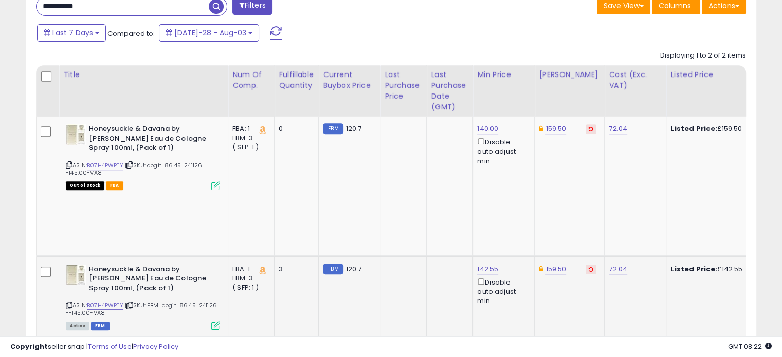 Image resolution: width=782 pixels, height=357 pixels. What do you see at coordinates (488, 129) in the screenshot?
I see `a: 140.00` at bounding box center [488, 129].